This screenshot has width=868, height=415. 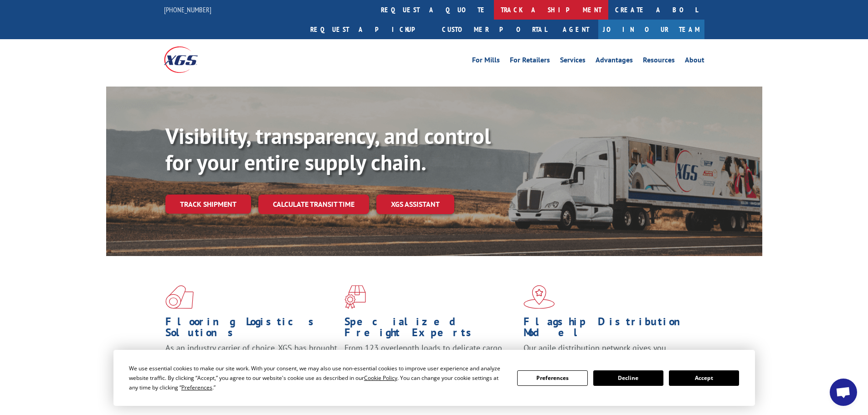 I want to click on h1: Flooring Logistics Solutions, so click(x=251, y=329).